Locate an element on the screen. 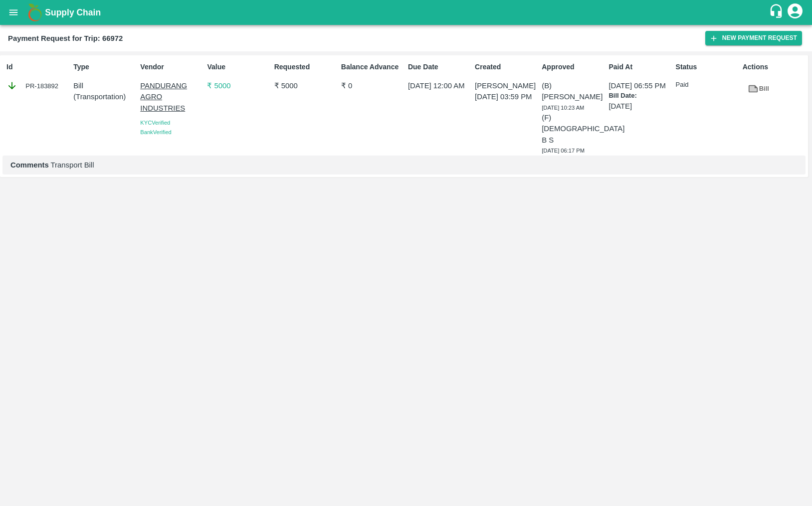 The width and height of the screenshot is (812, 506). p: Balance Advance is located at coordinates (373, 66).